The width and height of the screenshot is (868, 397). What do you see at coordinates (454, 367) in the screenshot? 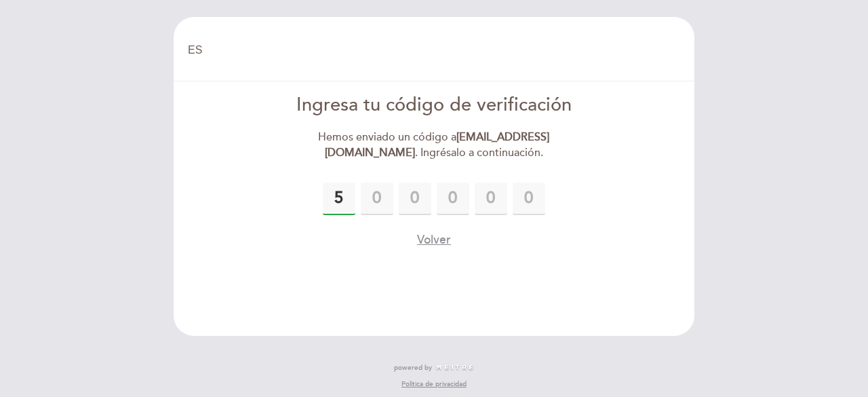
I see `img: MEITRE` at bounding box center [454, 367].